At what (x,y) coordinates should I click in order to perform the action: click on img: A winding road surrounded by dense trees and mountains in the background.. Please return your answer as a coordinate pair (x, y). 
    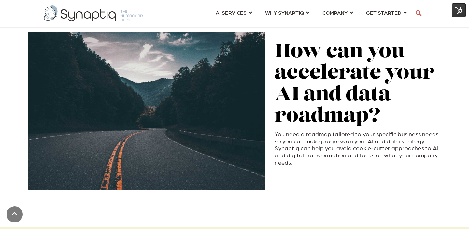
    Looking at the image, I should click on (146, 111).